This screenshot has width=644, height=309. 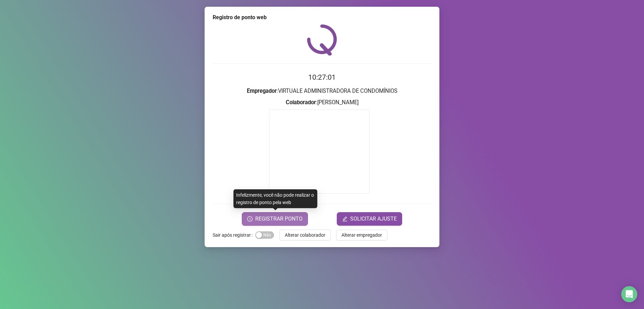 What do you see at coordinates (301, 102) in the screenshot?
I see `strong: Colaborador` at bounding box center [301, 102].